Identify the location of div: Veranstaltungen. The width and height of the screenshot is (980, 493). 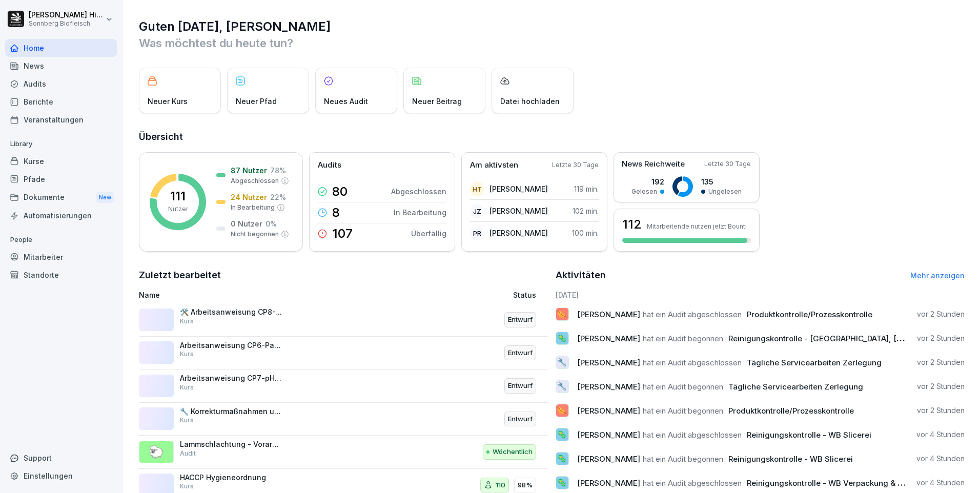
(61, 120).